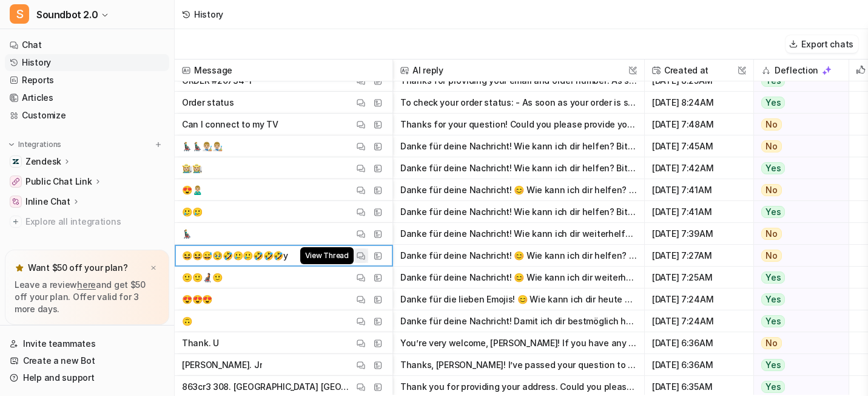 The height and width of the screenshot is (396, 868). What do you see at coordinates (11, 145) in the screenshot?
I see `img: expand menu` at bounding box center [11, 145].